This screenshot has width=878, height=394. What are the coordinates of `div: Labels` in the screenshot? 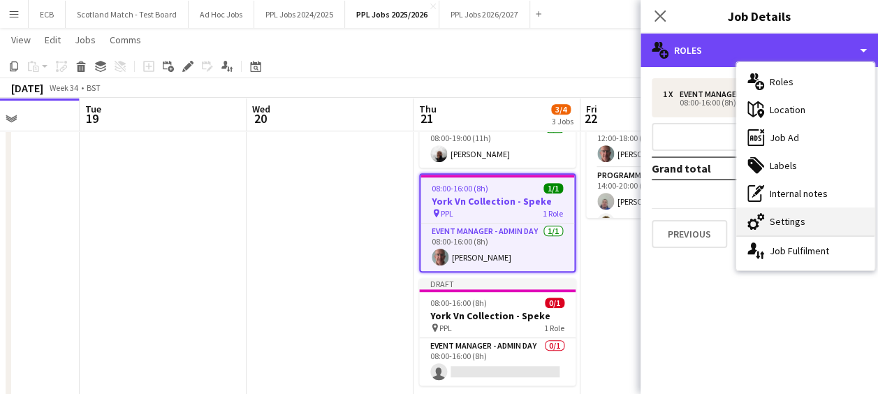 It's located at (805, 166).